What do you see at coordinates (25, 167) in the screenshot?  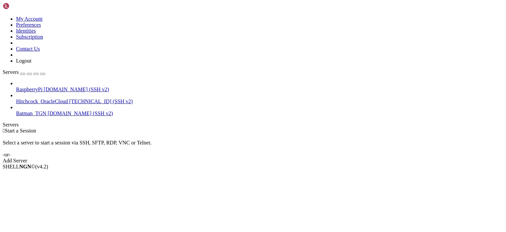 I see `b: NGN` at bounding box center [25, 167].